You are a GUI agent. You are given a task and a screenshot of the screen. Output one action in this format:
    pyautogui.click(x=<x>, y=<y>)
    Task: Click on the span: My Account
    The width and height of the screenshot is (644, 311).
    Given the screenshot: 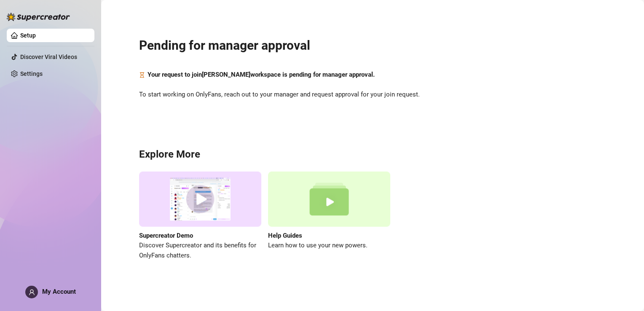 What is the action you would take?
    pyautogui.click(x=59, y=292)
    